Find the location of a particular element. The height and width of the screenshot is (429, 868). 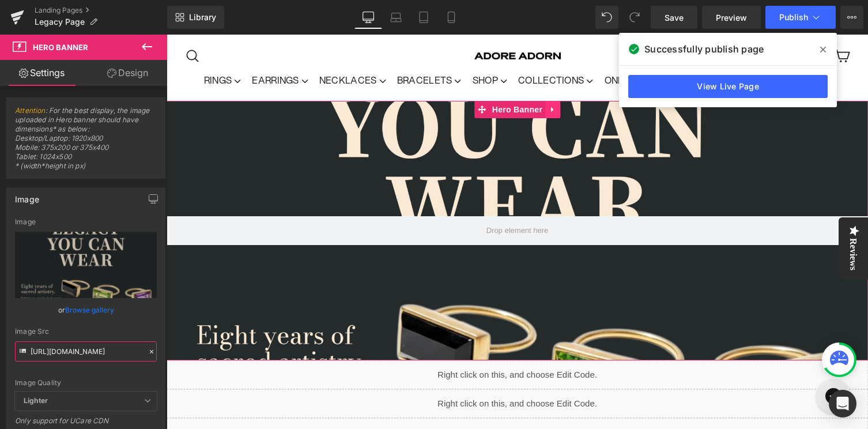

div: Image Quality is located at coordinates (86, 383).